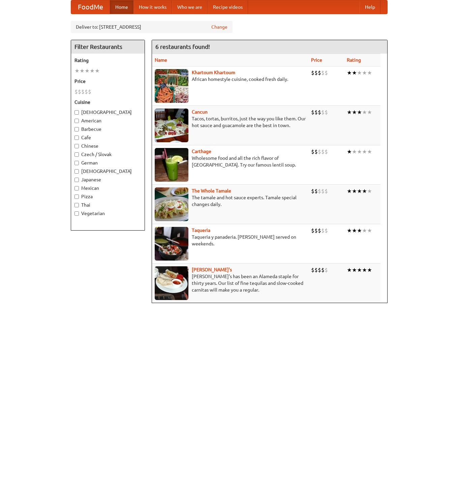 The width and height of the screenshot is (458, 477). Describe the element at coordinates (77, 146) in the screenshot. I see `input: Chinese` at that location.